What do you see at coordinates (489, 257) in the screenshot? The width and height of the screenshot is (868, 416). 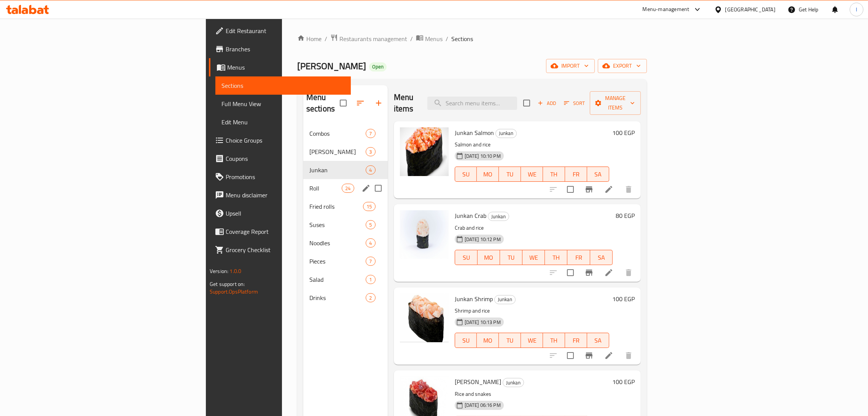 I see `span: MO` at bounding box center [489, 257].